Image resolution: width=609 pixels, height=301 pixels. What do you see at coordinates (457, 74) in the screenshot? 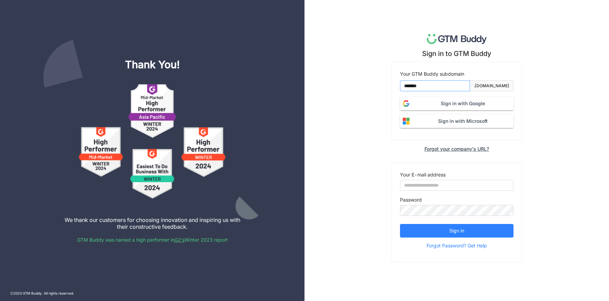
I see `div: Your GTM Buddy subdomain` at bounding box center [457, 74].